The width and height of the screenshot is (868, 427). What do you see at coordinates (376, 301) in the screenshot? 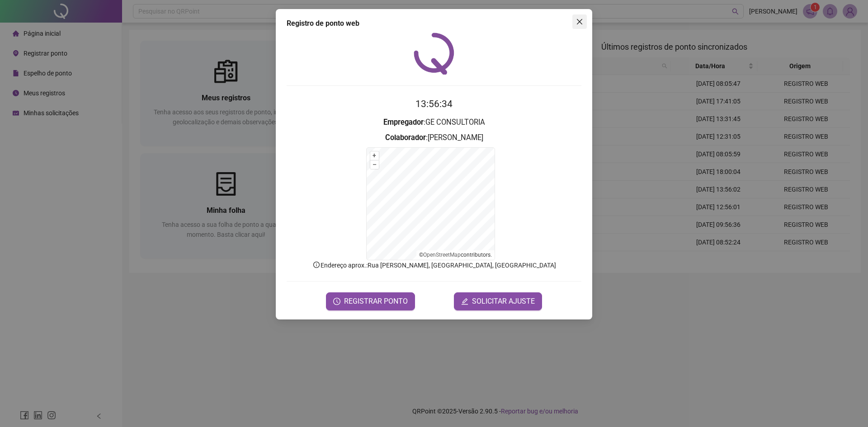
I see `span: REGISTRAR PONTO` at bounding box center [376, 301].